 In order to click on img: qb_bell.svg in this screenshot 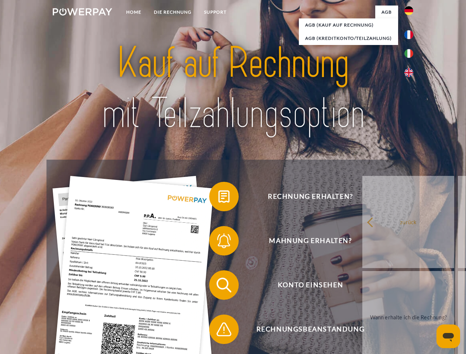, I will do `click(224, 241)`.